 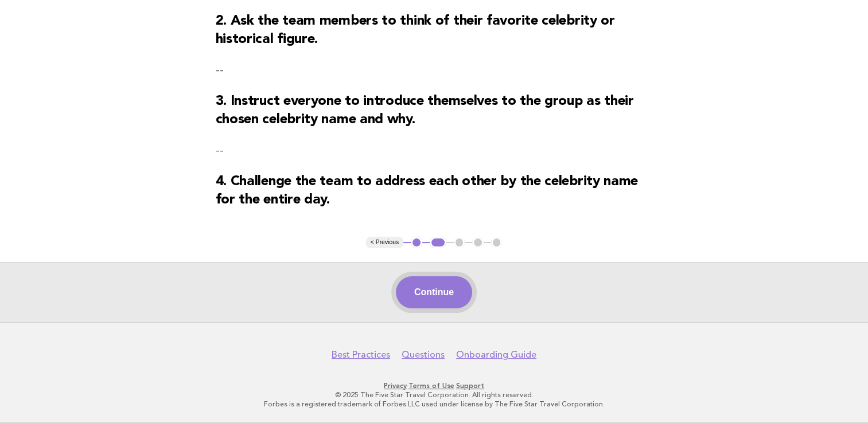 What do you see at coordinates (423, 355) in the screenshot?
I see `a: Questions` at bounding box center [423, 355].